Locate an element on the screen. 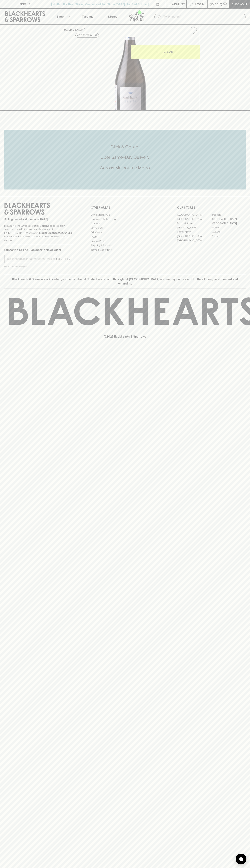  a: Fitzroy North is located at coordinates (194, 232).